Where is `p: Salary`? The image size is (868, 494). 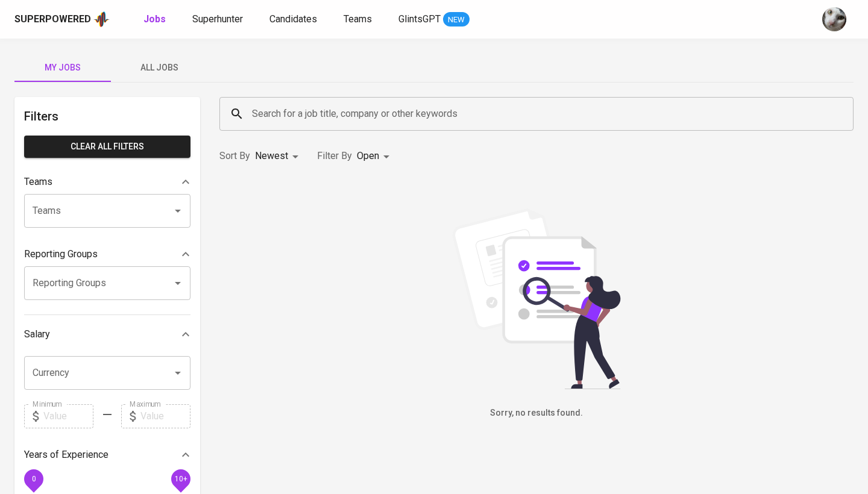 p: Salary is located at coordinates (37, 335).